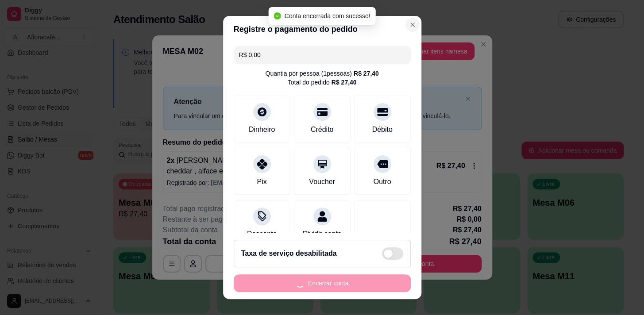 This screenshot has height=315, width=644. Describe the element at coordinates (382, 182) in the screenshot. I see `div: Outro` at that location.